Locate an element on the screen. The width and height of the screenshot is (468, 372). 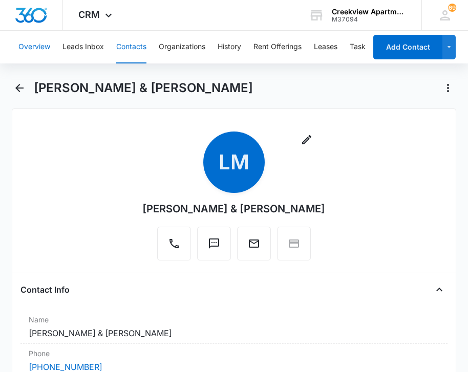
button: Back is located at coordinates (19, 88).